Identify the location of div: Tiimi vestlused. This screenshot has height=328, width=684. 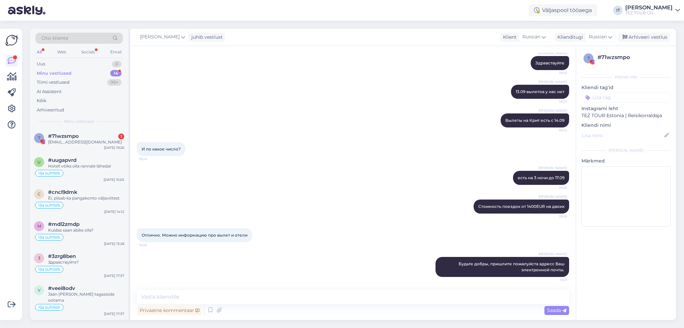
(53, 82).